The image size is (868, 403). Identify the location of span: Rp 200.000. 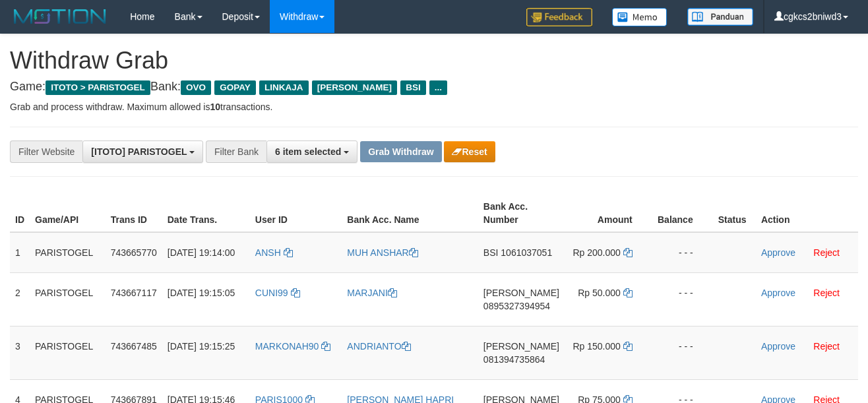
(596, 253).